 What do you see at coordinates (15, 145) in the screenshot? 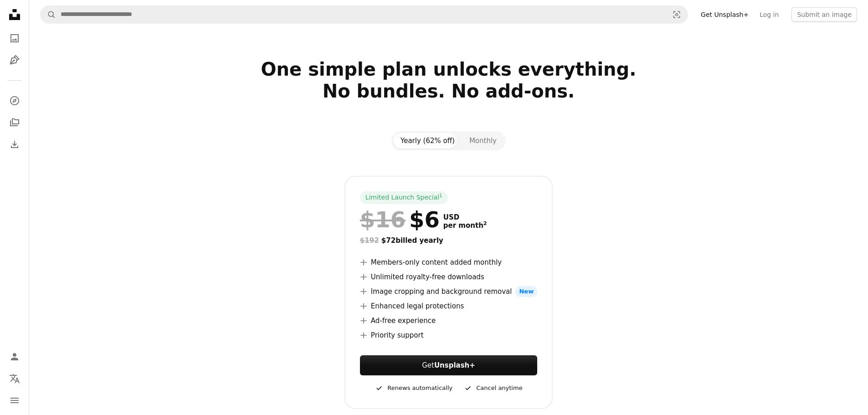
I see `a: Download History` at bounding box center [15, 145].